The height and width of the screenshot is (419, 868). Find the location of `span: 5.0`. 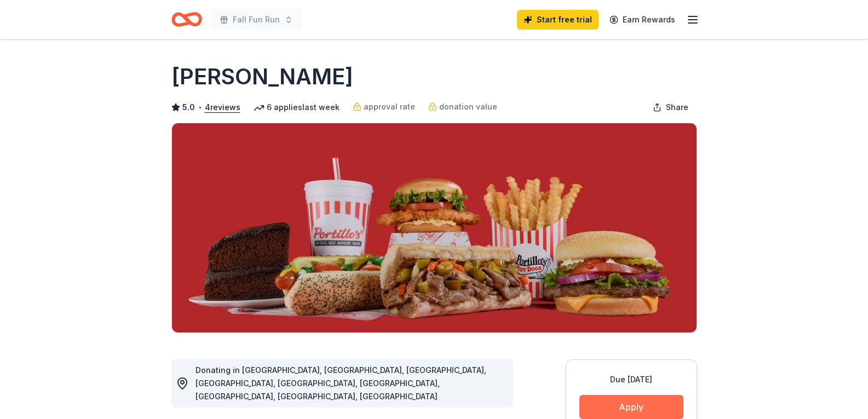

span: 5.0 is located at coordinates (189, 108).